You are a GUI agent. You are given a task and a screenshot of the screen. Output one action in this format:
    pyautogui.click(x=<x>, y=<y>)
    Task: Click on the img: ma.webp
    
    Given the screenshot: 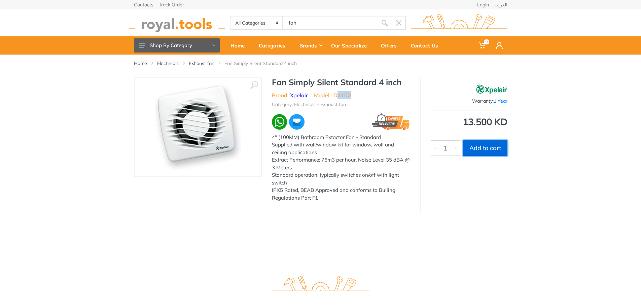 What is the action you would take?
    pyautogui.click(x=297, y=122)
    